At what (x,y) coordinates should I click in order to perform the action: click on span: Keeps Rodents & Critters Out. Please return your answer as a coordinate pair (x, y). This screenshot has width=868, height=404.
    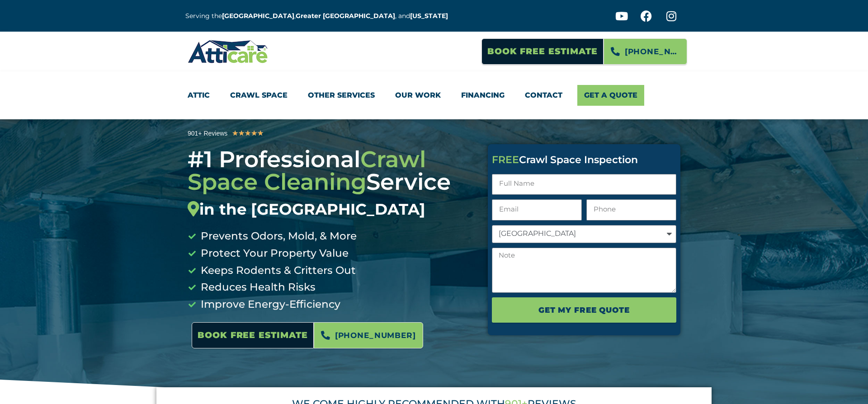
    Looking at the image, I should click on (277, 271).